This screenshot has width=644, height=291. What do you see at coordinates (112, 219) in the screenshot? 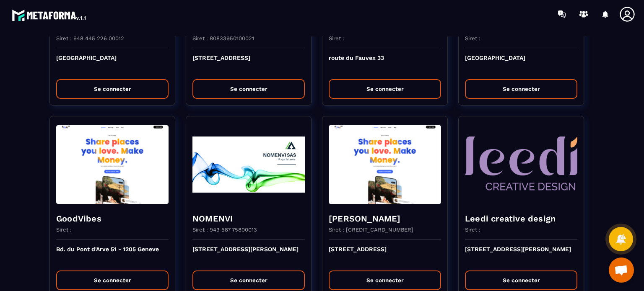
I see `h4: GoodVibes` at bounding box center [112, 219].